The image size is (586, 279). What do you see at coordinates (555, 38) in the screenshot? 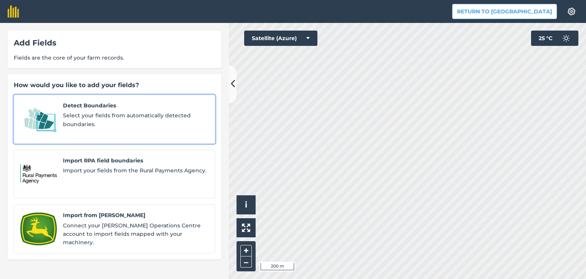
I see `button: 25 °C` at bounding box center [555, 38].